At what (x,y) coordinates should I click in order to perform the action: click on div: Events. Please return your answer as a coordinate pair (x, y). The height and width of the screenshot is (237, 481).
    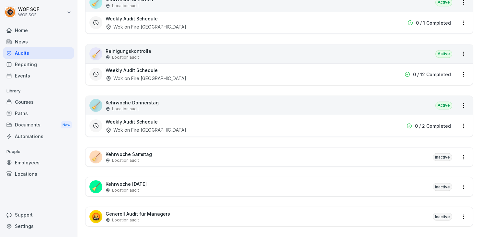
    Looking at the image, I should click on (39, 75).